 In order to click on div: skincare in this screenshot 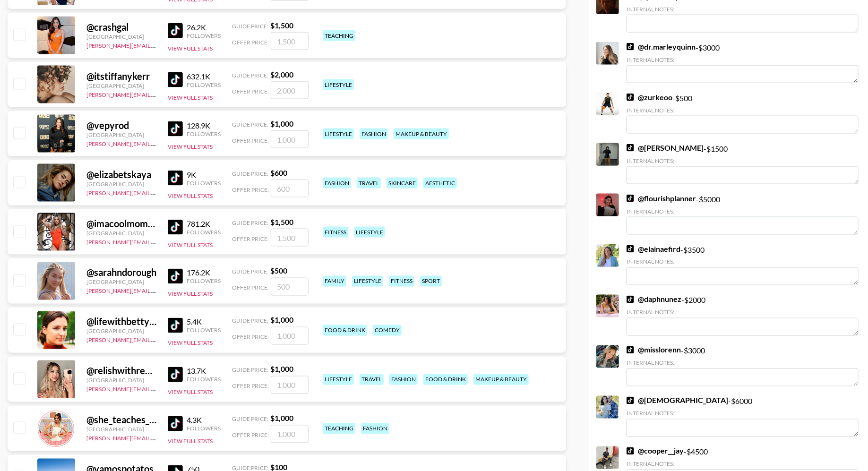, I will do `click(402, 183)`.